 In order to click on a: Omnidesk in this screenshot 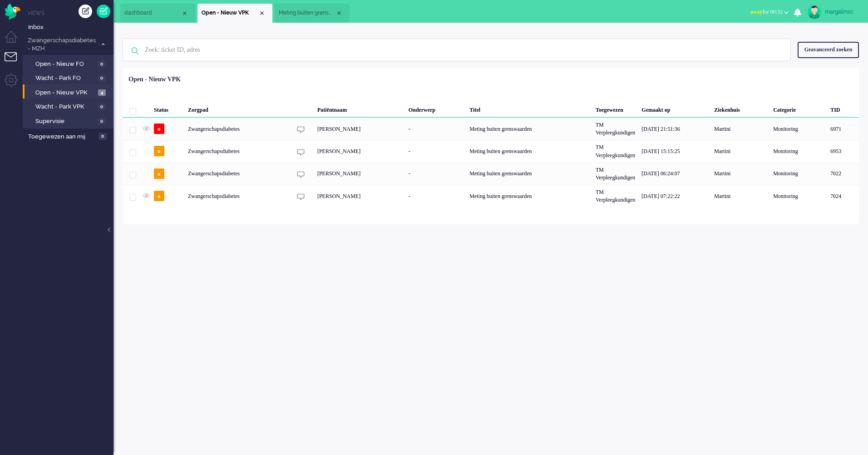, I will do `click(12, 9)`.